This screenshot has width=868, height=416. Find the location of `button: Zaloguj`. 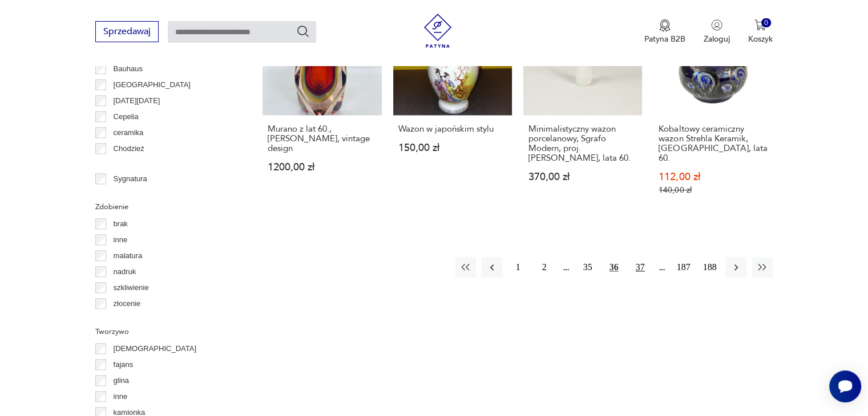

button: Zaloguj is located at coordinates (716, 32).